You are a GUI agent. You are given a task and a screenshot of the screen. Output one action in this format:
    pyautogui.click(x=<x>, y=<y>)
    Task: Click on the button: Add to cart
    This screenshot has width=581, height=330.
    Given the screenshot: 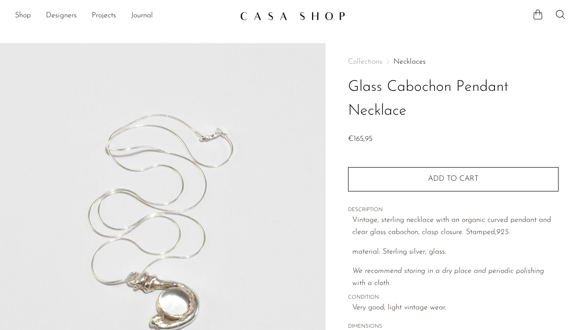 What is the action you would take?
    pyautogui.click(x=454, y=179)
    